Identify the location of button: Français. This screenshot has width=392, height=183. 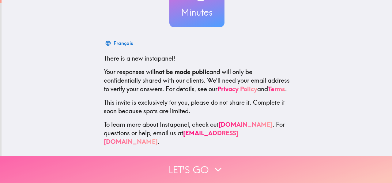
(119, 43).